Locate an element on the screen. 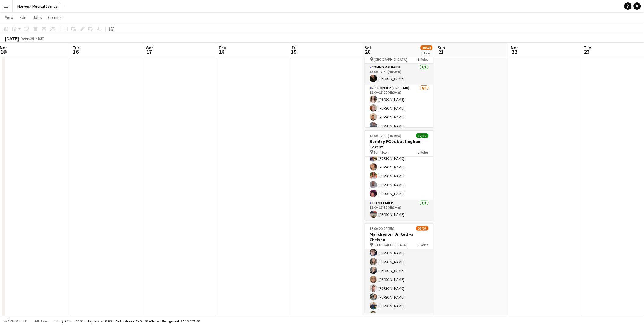 This screenshot has height=326, width=644. span: 19 is located at coordinates (294, 52).